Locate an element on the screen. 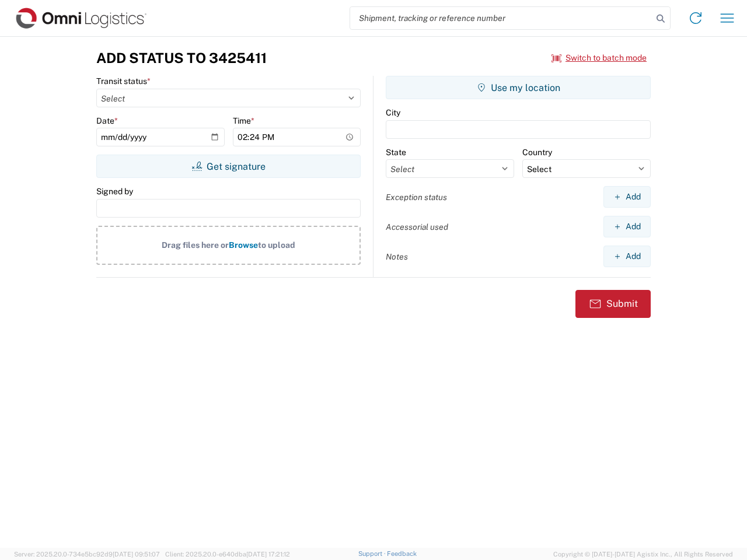 The image size is (747, 560). label: City is located at coordinates (393, 112).